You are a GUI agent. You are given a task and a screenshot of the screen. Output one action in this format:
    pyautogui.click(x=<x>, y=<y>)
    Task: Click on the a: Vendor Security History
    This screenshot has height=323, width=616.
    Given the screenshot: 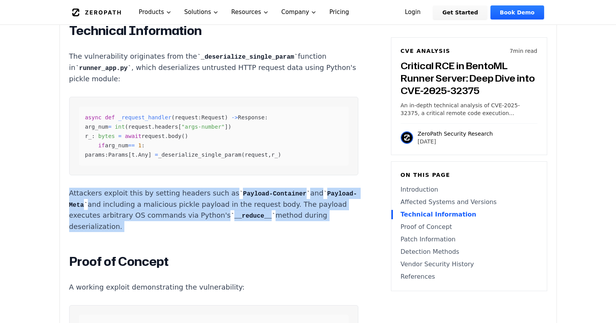 What is the action you would take?
    pyautogui.click(x=469, y=264)
    